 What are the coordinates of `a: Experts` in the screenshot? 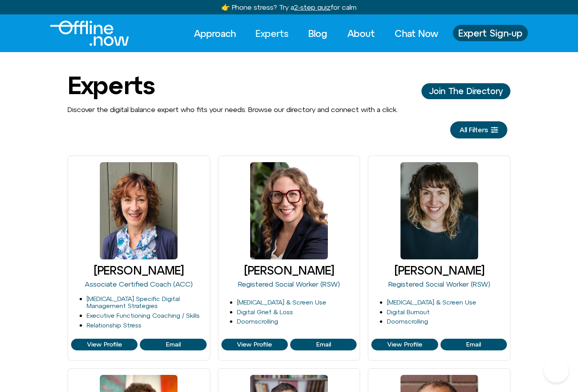 It's located at (272, 34).